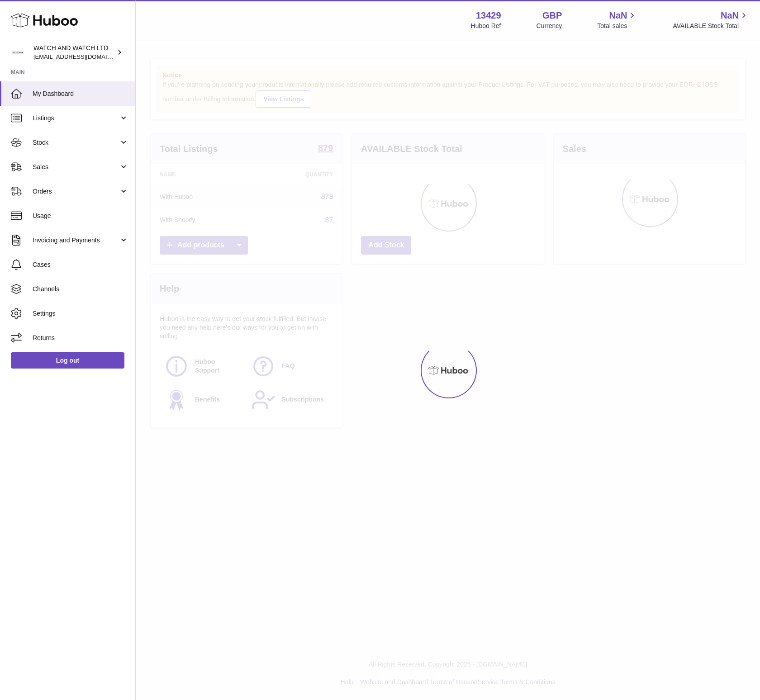 Image resolution: width=760 pixels, height=700 pixels. Describe the element at coordinates (76, 191) in the screenshot. I see `span: Orders` at that location.